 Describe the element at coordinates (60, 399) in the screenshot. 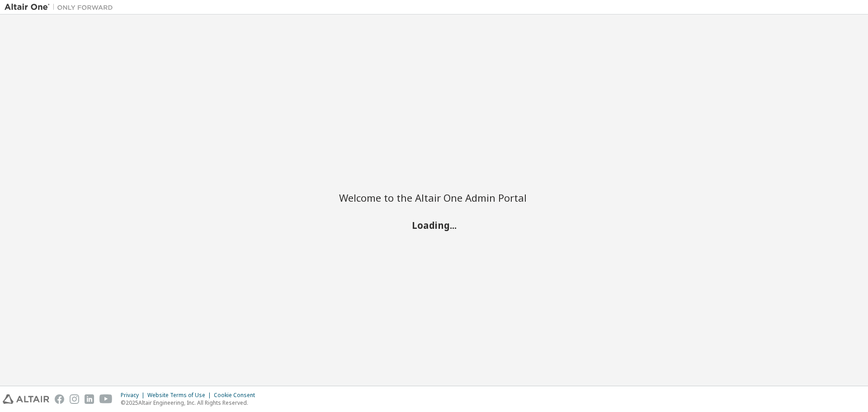

I see `img: facebook.svg` at that location.